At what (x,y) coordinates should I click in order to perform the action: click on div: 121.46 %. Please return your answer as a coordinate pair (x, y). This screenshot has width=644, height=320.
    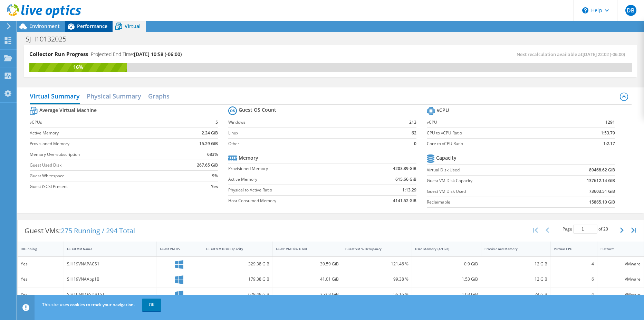
    Looking at the image, I should click on (377, 264).